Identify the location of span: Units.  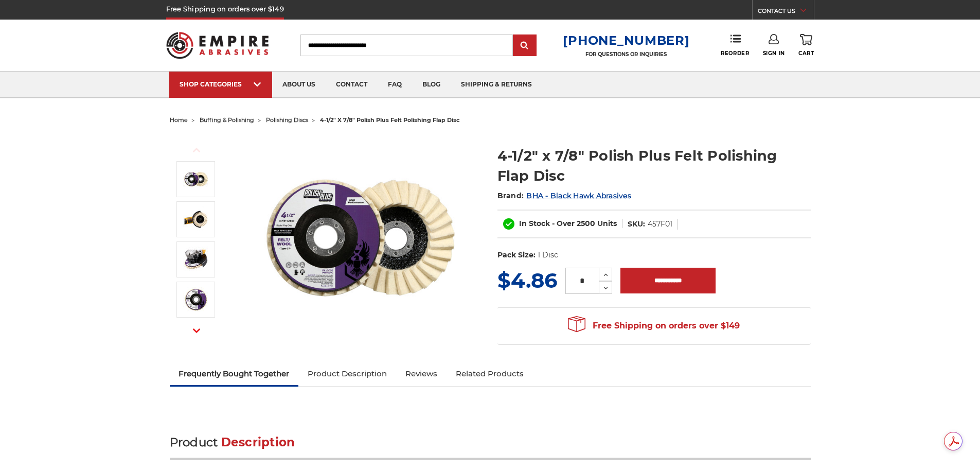
(607, 224).